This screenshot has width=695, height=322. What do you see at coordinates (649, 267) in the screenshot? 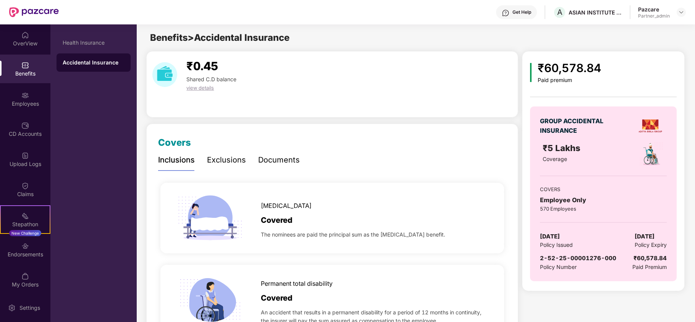
I see `span: Paid Premium` at bounding box center [649, 267].